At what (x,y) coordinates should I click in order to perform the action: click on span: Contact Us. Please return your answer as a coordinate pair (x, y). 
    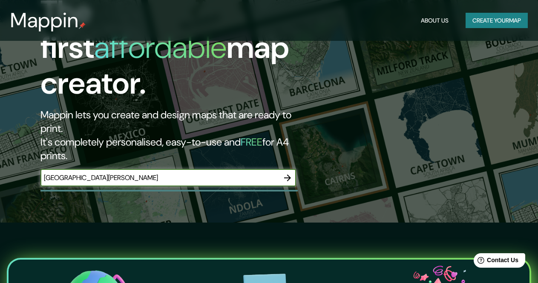
    Looking at the image, I should click on (40, 10).